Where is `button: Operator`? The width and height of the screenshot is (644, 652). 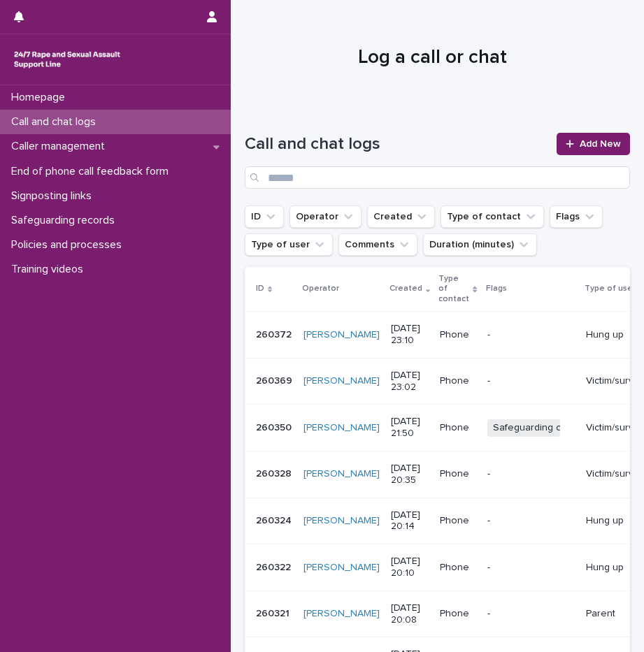 button: Operator is located at coordinates (325, 217).